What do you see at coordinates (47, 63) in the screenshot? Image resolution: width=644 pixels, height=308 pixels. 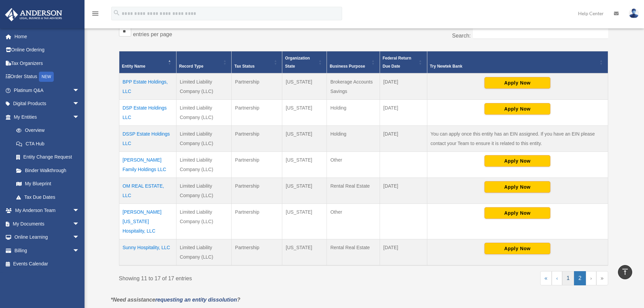 I see `a: Tax Organizers` at bounding box center [47, 63].